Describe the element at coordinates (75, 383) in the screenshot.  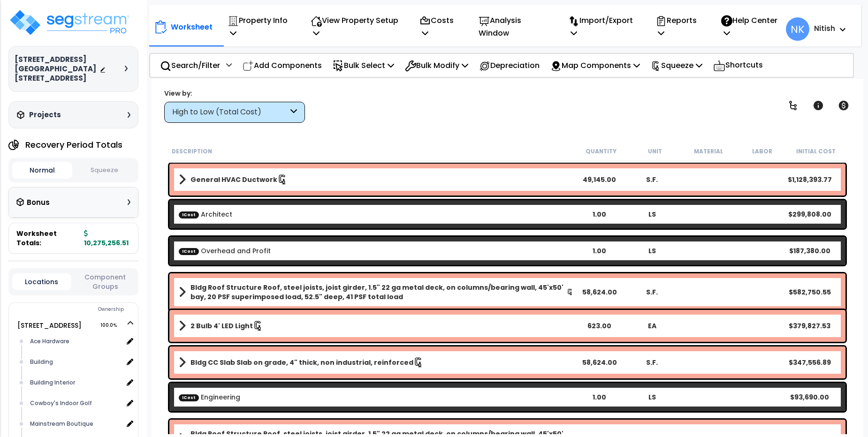
I see `div: Building Interior` at that location.